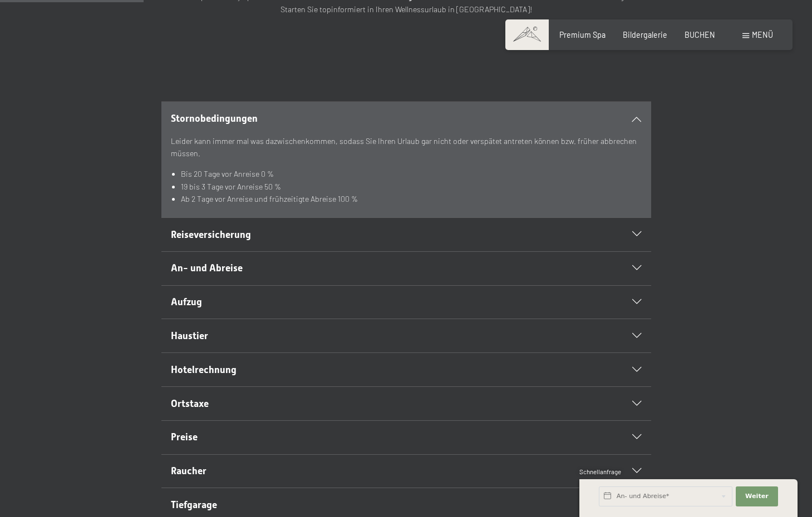  I want to click on a: Premium Spa, so click(582, 34).